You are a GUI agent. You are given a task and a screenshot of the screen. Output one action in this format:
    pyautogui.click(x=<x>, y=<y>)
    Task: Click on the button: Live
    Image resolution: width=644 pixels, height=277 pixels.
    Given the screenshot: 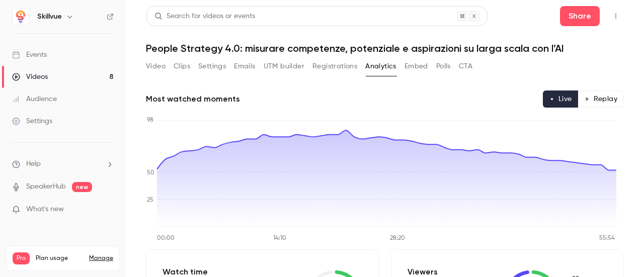 What is the action you would take?
    pyautogui.click(x=560, y=99)
    